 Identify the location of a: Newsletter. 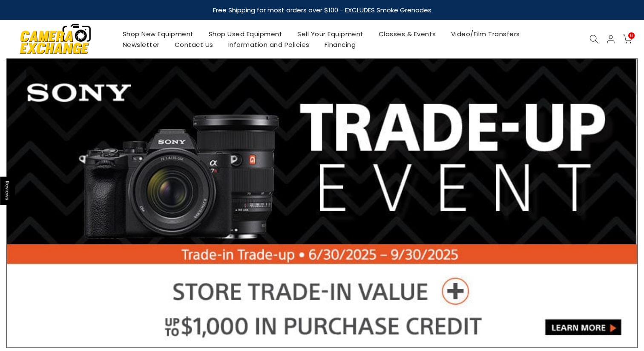
(141, 44).